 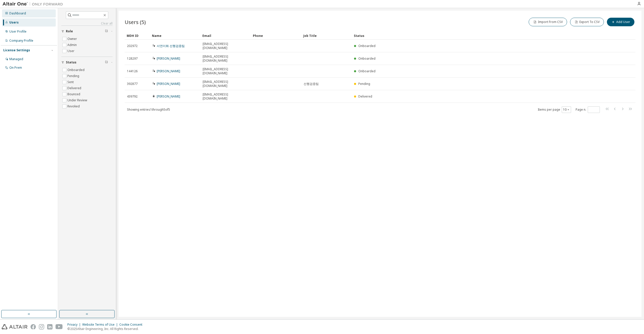 What do you see at coordinates (132, 59) in the screenshot?
I see `span: 128297` at bounding box center [132, 59].